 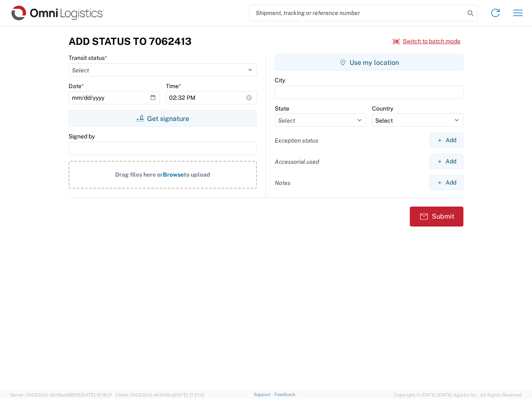 What do you see at coordinates (369, 63) in the screenshot?
I see `button: Use my location` at bounding box center [369, 63].